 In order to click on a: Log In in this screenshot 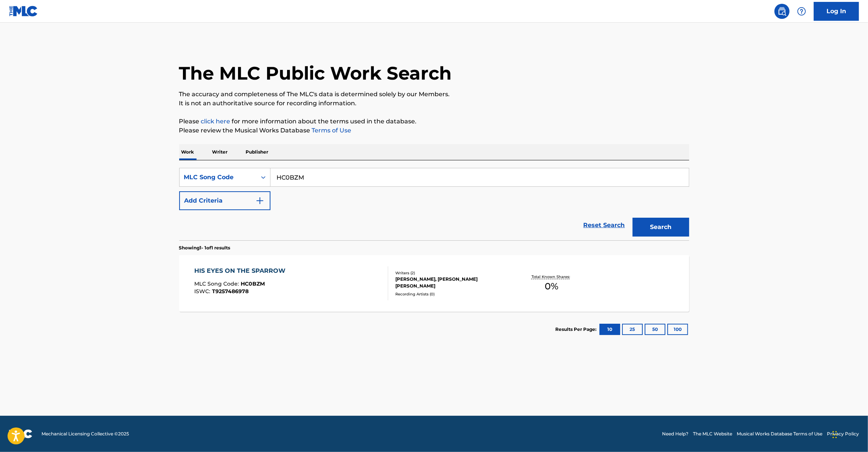, I will do `click(837, 12)`.